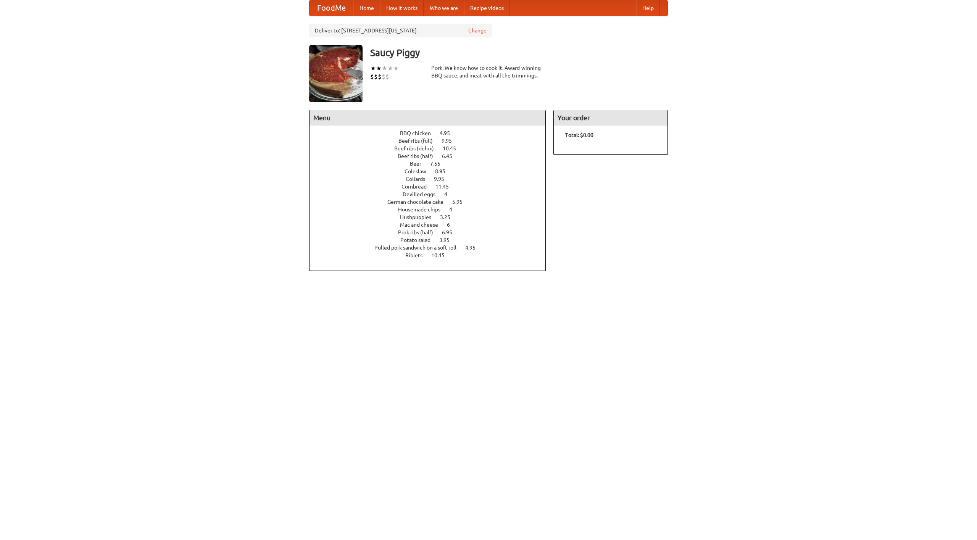 Image resolution: width=977 pixels, height=540 pixels. What do you see at coordinates (419, 202) in the screenshot?
I see `span: German chocolate cake` at bounding box center [419, 202].